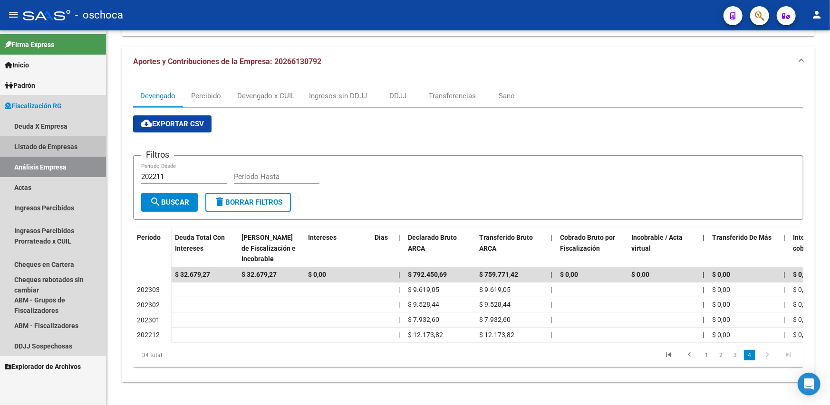  I want to click on a: 4, so click(750, 356).